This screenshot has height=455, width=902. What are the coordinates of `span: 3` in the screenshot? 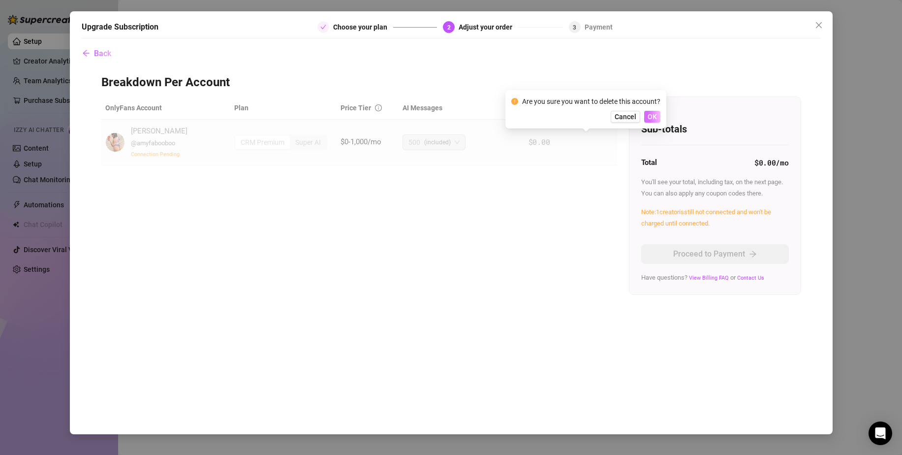 It's located at (574, 28).